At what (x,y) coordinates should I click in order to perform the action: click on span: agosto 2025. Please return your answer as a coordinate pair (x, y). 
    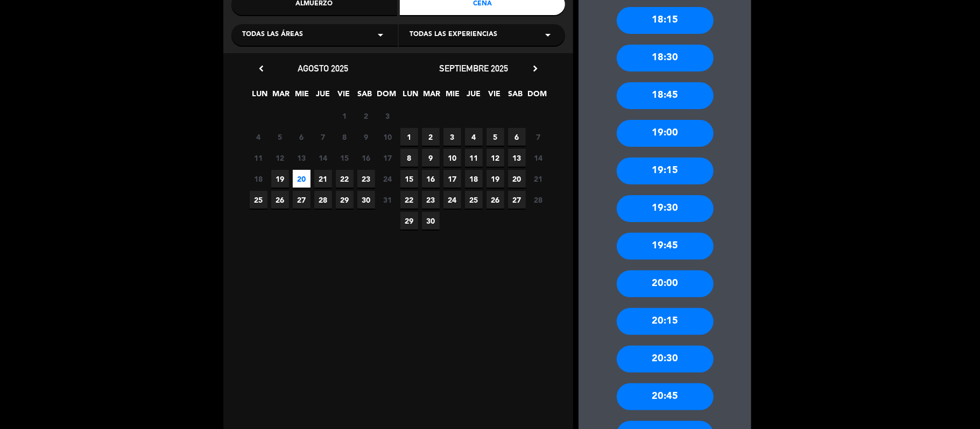
    Looking at the image, I should click on (323, 68).